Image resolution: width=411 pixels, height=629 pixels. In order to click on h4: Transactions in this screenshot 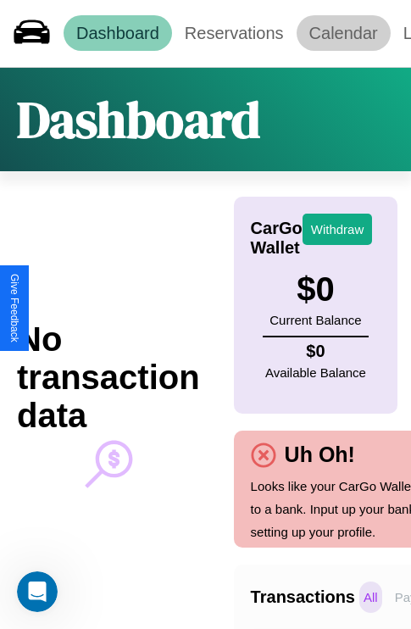, I will do `click(303, 597)`.